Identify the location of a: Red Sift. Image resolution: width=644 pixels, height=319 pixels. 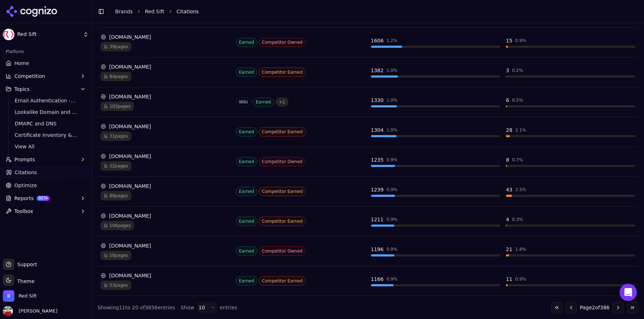
(154, 11).